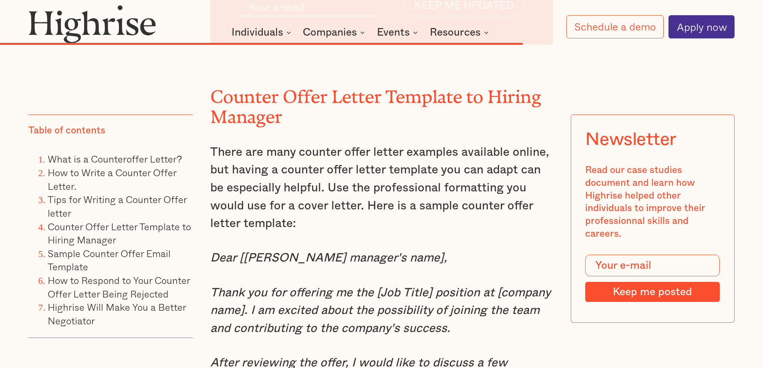  Describe the element at coordinates (119, 233) in the screenshot. I see `a: Counter Offer Letter Template to Hiring Manager` at that location.